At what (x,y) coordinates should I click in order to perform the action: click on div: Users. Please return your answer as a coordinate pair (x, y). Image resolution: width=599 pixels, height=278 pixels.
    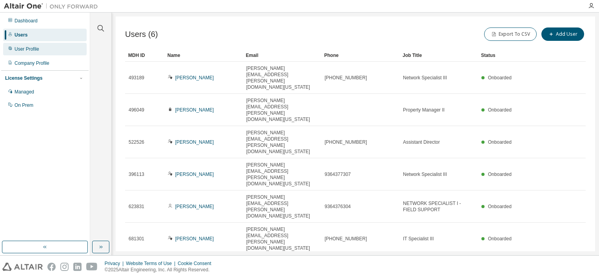
    Looking at the image, I should click on (21, 35).